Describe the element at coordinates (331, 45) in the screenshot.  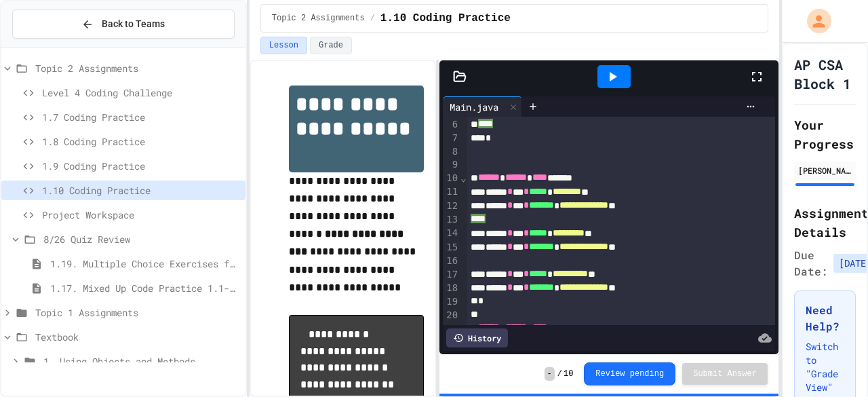
I see `button: Grade` at that location.